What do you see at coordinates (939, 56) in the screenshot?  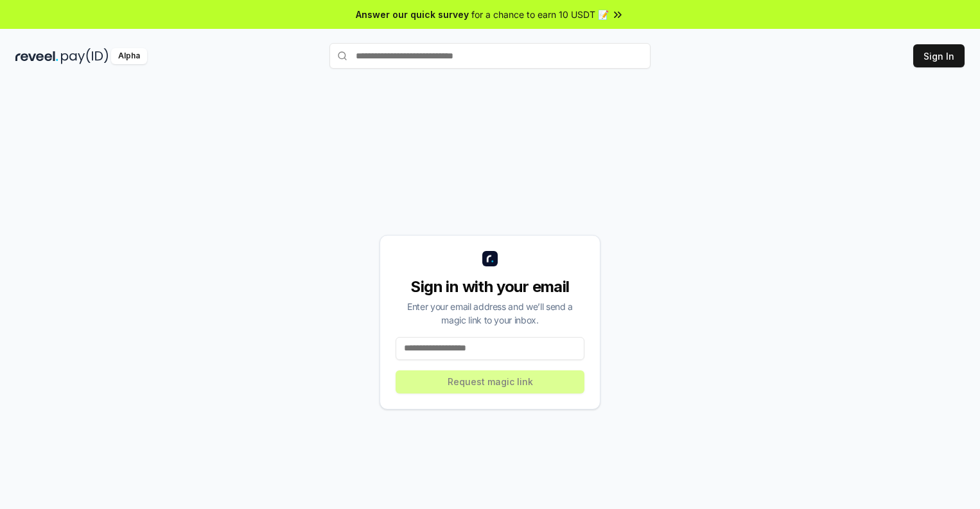 I see `button: Sign In` at bounding box center [939, 56].